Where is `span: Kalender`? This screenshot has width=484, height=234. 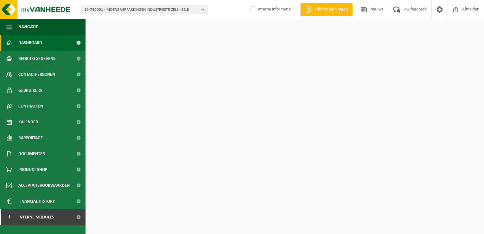 span: Kalender is located at coordinates (28, 122).